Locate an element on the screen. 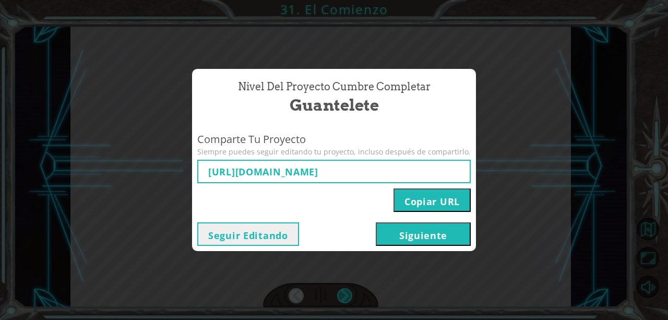  span: Siempre puedes seguir editando tu proyecto, incluso después de compartirlo. is located at coordinates (334, 152).